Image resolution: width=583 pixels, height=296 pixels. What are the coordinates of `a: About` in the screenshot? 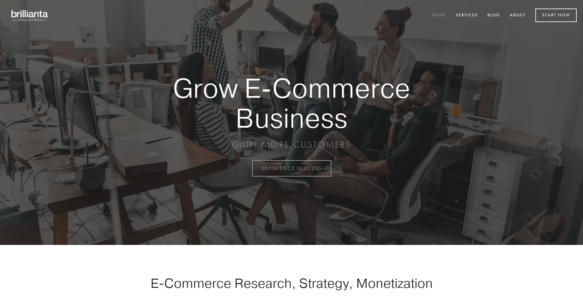 It's located at (518, 15).